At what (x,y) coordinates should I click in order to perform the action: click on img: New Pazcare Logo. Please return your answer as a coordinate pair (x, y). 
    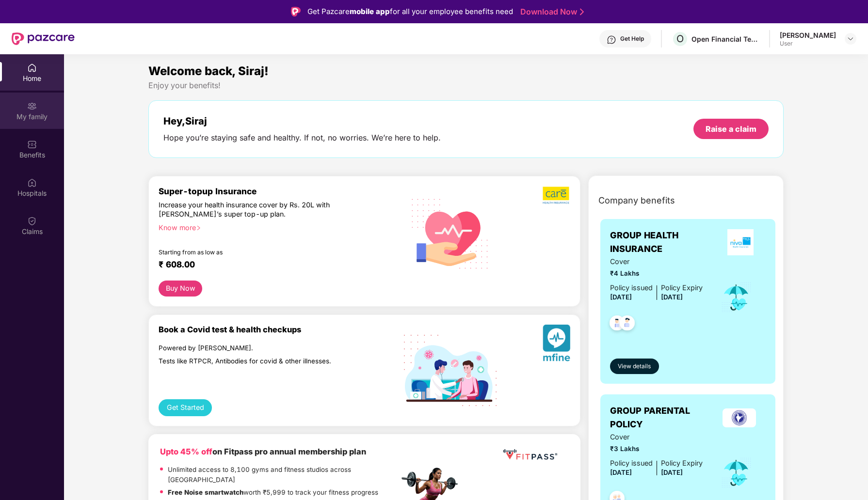
    Looking at the image, I should click on (43, 39).